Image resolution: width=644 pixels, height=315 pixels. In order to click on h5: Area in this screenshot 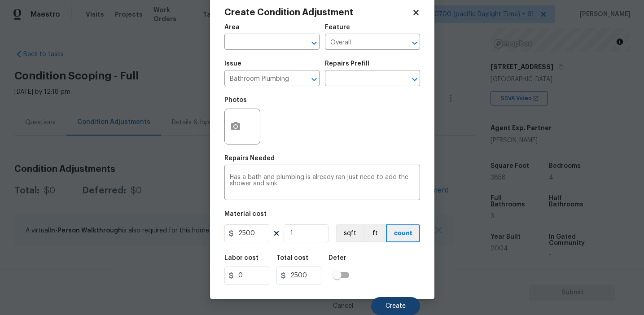, I will do `click(232, 27)`.